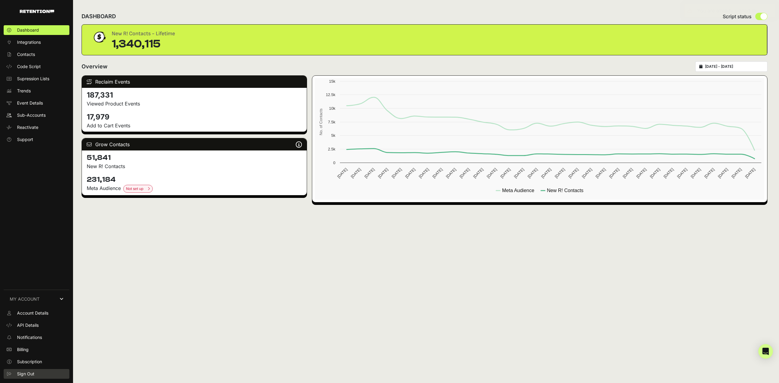 The height and width of the screenshot is (383, 779). Describe the element at coordinates (321, 122) in the screenshot. I see `text: No. of Contacts` at that location.